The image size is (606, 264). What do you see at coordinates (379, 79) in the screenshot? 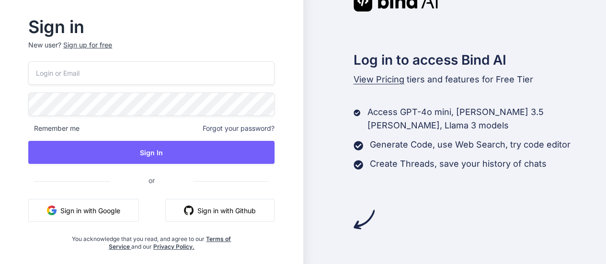
I see `span: View Pricing` at bounding box center [379, 79].